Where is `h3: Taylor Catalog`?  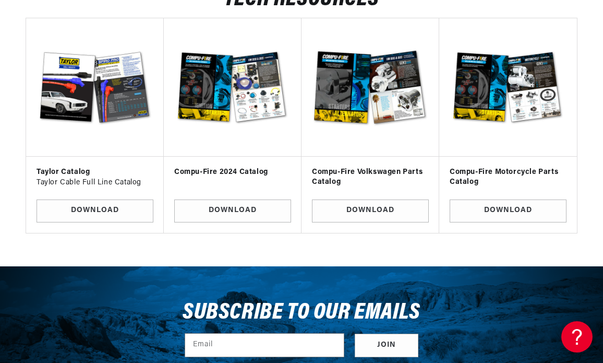
h3: Taylor Catalog is located at coordinates (95, 172).